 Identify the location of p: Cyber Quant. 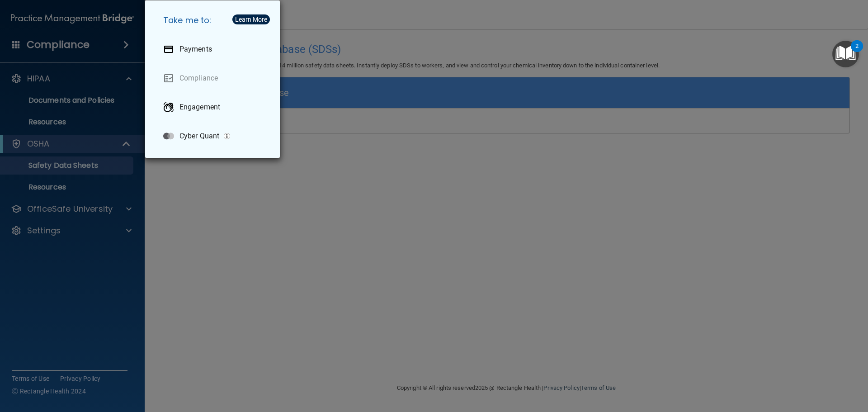
(200, 136).